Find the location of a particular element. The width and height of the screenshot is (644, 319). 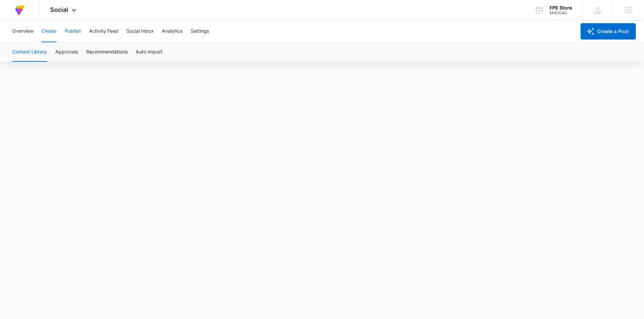

button: Analytics is located at coordinates (172, 32).